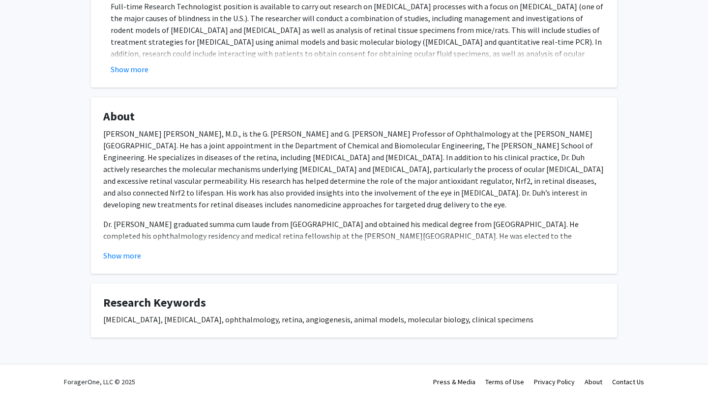 This screenshot has width=708, height=399. Describe the element at coordinates (354, 116) in the screenshot. I see `h4: About` at that location.